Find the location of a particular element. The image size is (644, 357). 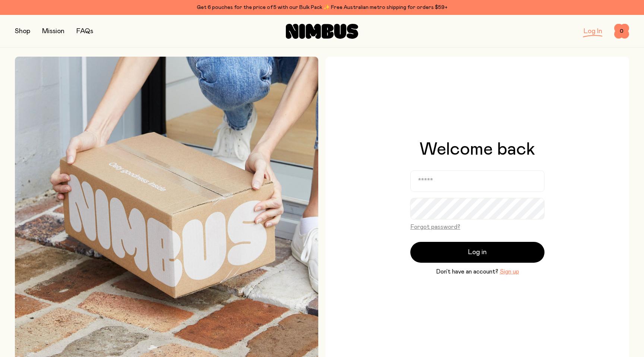

a: Log In is located at coordinates (593, 32).